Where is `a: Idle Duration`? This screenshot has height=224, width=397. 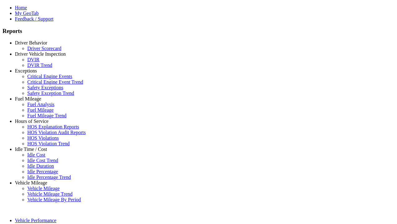
a: Idle Duration is located at coordinates (41, 165).